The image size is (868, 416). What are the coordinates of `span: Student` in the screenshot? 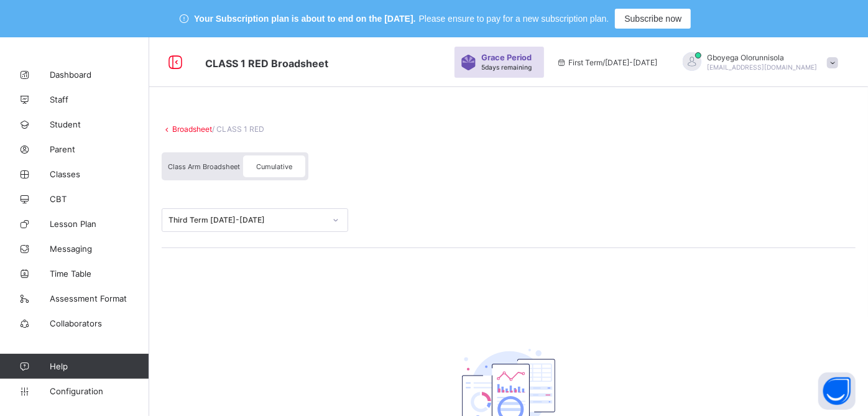 It's located at (99, 124).